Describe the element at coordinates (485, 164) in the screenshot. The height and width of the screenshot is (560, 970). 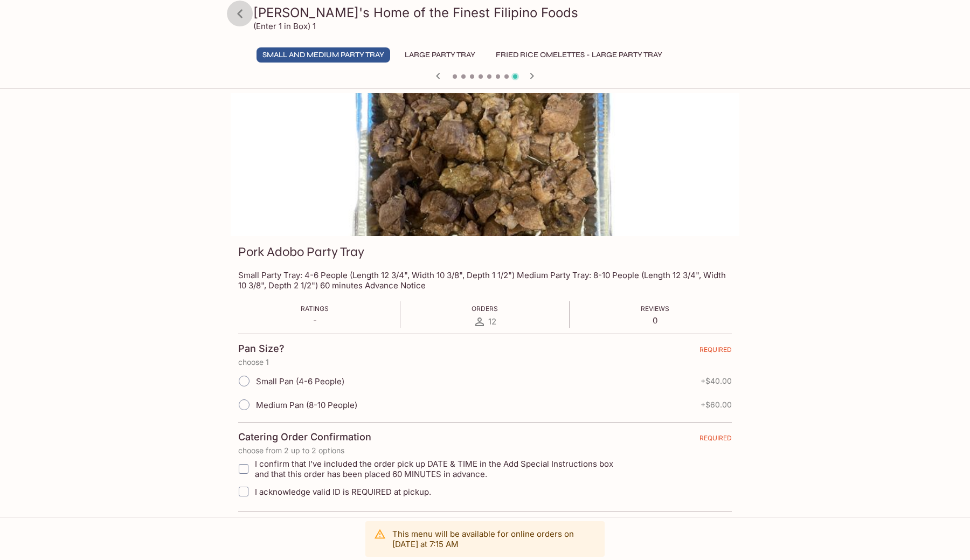
I see `div: Pork Adobo Party Tray` at that location.